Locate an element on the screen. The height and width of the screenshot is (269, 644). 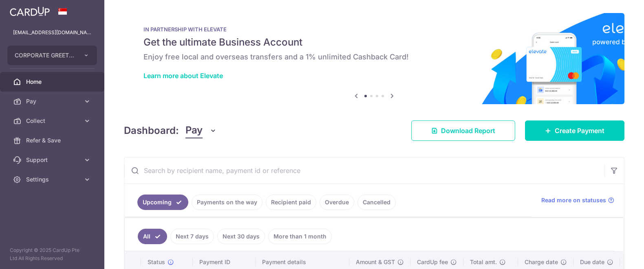
span: Refer & Save is located at coordinates (53, 141).